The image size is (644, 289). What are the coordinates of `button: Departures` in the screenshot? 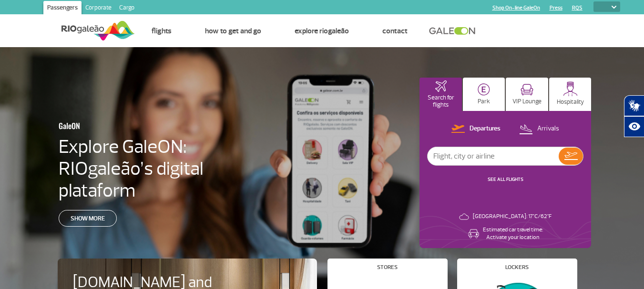 It's located at (475, 129).